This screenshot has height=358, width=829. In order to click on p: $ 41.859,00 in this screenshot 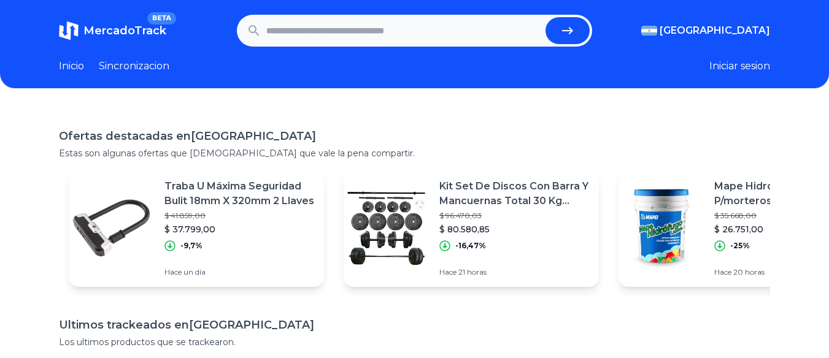, I will do `click(239, 216)`.